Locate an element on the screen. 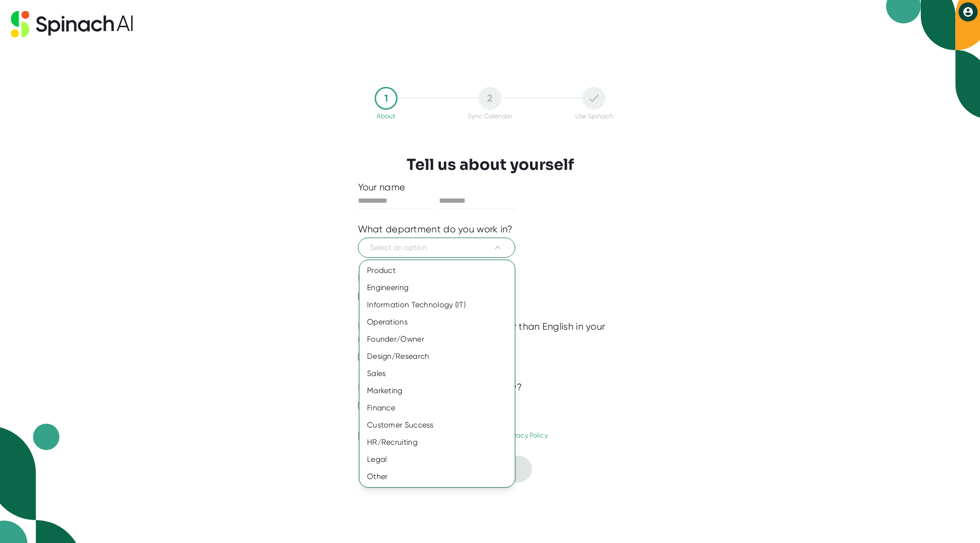  div: Legal is located at coordinates (437, 460).